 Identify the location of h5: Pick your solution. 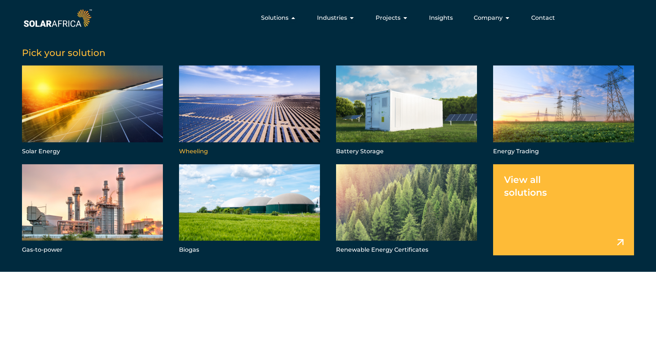
(328, 53).